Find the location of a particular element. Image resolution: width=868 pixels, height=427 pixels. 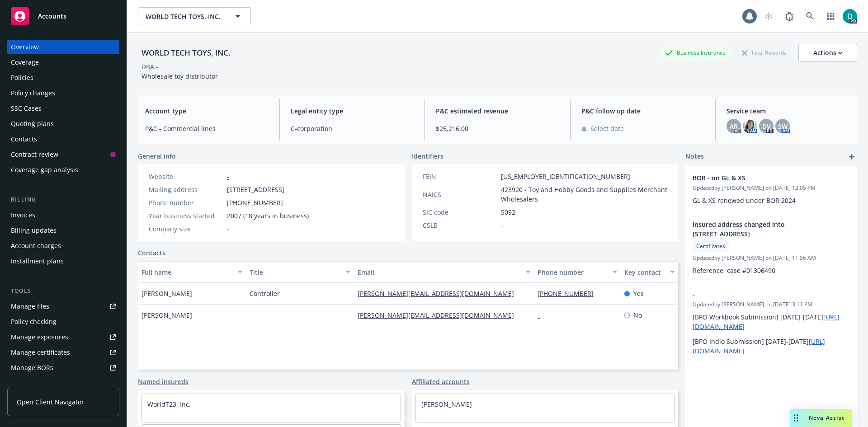

span: SW is located at coordinates (782, 126).